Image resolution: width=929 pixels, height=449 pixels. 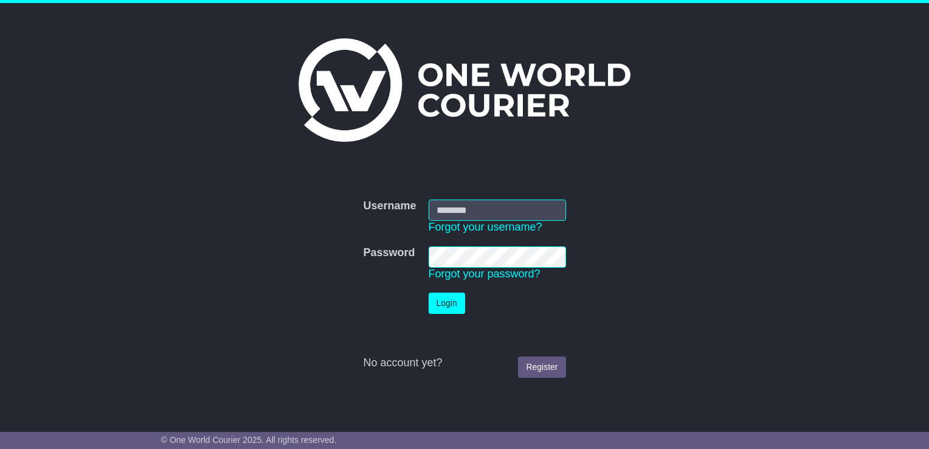 I want to click on span: © One World Courier 2025. All rights reserved., so click(x=249, y=440).